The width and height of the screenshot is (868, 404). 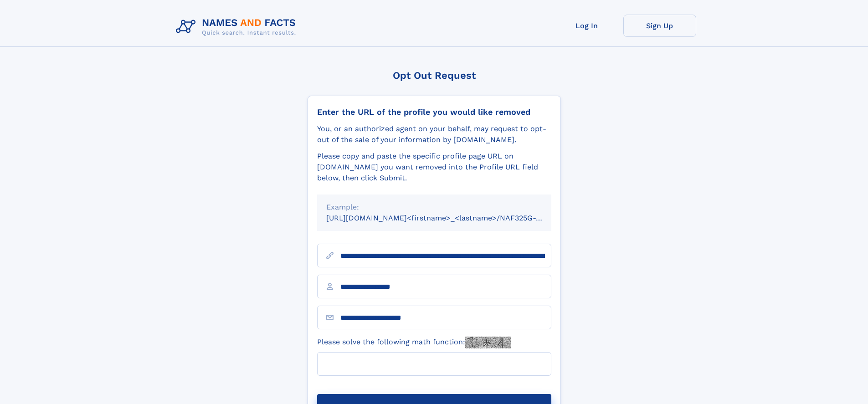 What do you see at coordinates (586, 25) in the screenshot?
I see `a: Log In` at bounding box center [586, 25].